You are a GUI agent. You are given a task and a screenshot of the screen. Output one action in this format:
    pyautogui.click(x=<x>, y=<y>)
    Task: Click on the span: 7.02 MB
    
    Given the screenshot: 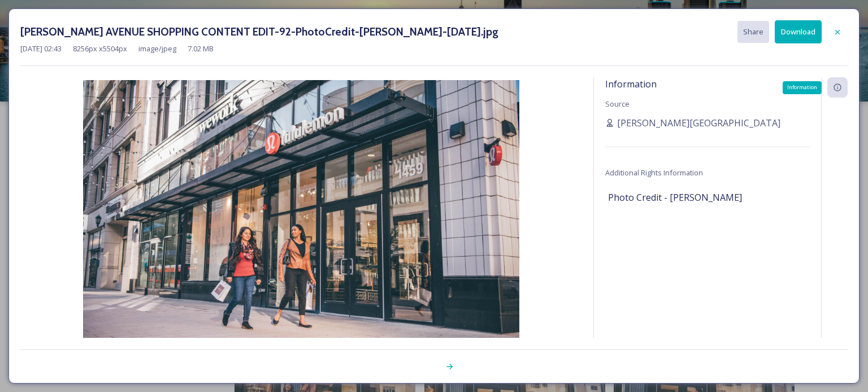 What is the action you would take?
    pyautogui.click(x=200, y=48)
    